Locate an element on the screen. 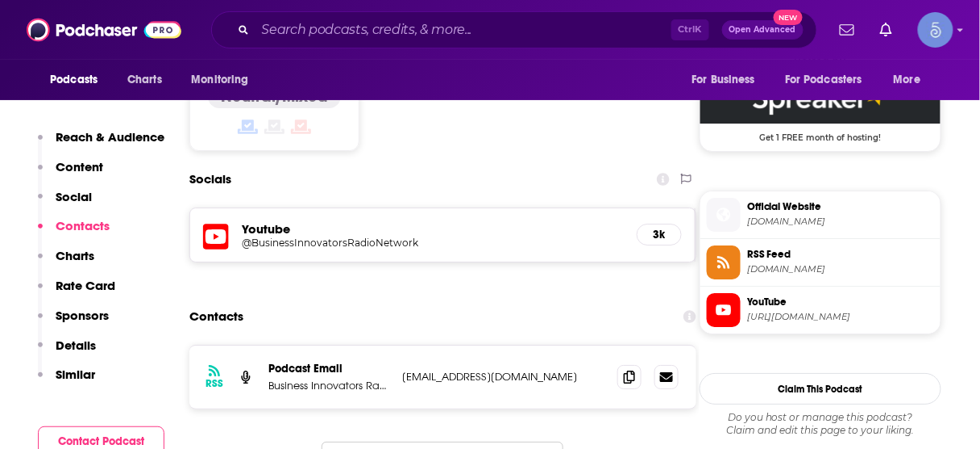 This screenshot has height=449, width=980. p: Content is located at coordinates (79, 167).